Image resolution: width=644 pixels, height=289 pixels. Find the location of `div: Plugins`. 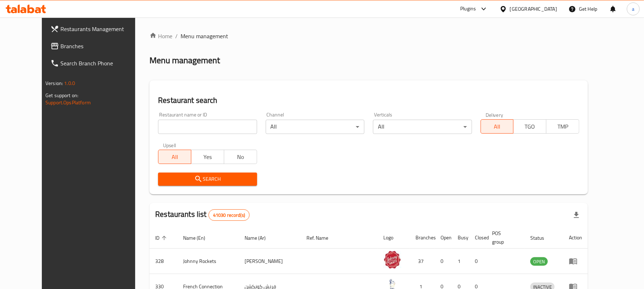

div: Plugins is located at coordinates (468, 9).